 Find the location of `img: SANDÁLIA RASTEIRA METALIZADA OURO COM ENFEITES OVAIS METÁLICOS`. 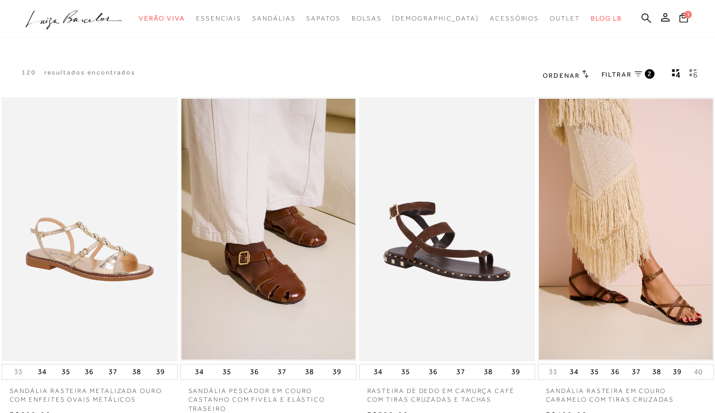

img: SANDÁLIA RASTEIRA METALIZADA OURO COM ENFEITES OVAIS METÁLICOS is located at coordinates (90, 229).